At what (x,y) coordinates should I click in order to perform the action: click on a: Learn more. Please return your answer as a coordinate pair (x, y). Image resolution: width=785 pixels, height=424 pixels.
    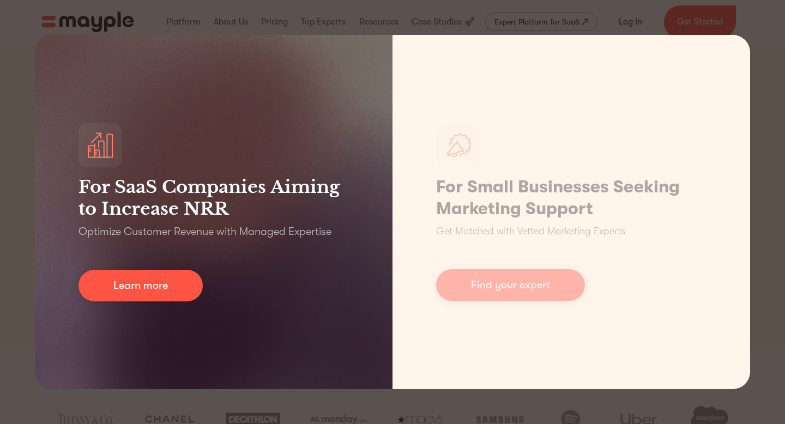
    Looking at the image, I should click on (141, 286).